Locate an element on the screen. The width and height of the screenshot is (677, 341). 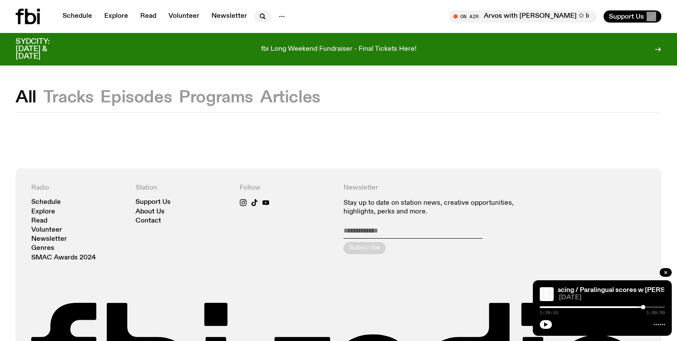
button: All is located at coordinates (26, 98).